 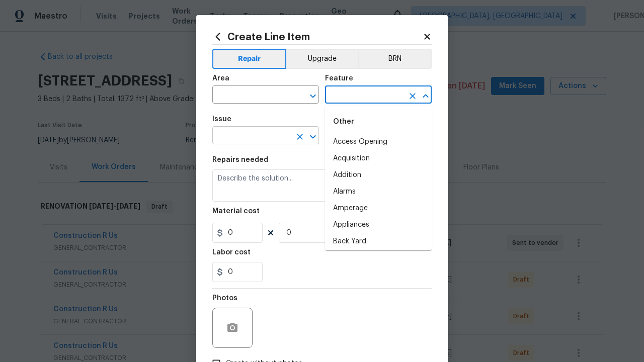 I want to click on h5: Material cost, so click(x=236, y=211).